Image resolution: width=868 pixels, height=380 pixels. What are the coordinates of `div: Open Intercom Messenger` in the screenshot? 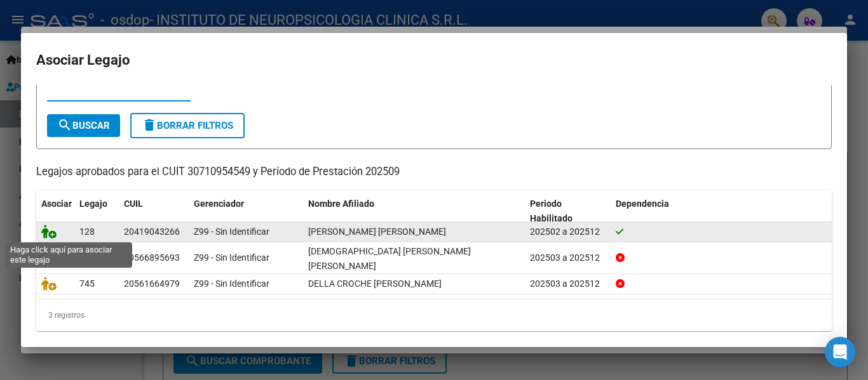 It's located at (839, 352).